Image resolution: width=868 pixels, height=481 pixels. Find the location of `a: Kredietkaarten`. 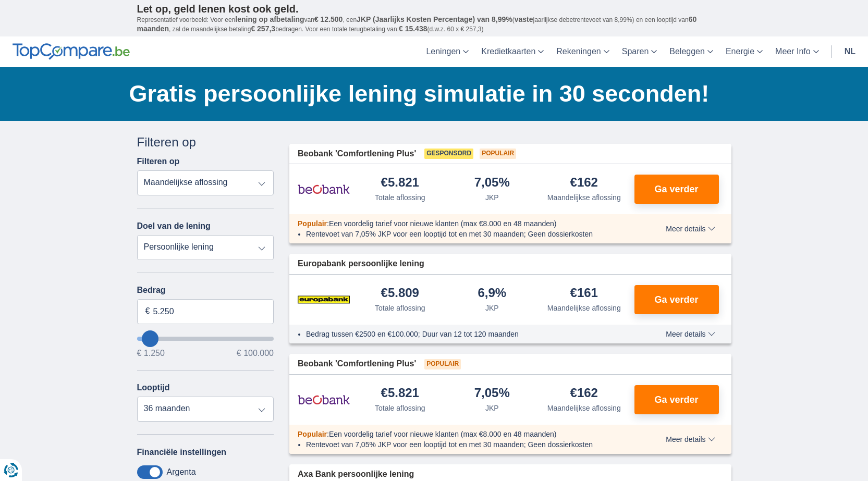

a: Kredietkaarten is located at coordinates (513, 52).